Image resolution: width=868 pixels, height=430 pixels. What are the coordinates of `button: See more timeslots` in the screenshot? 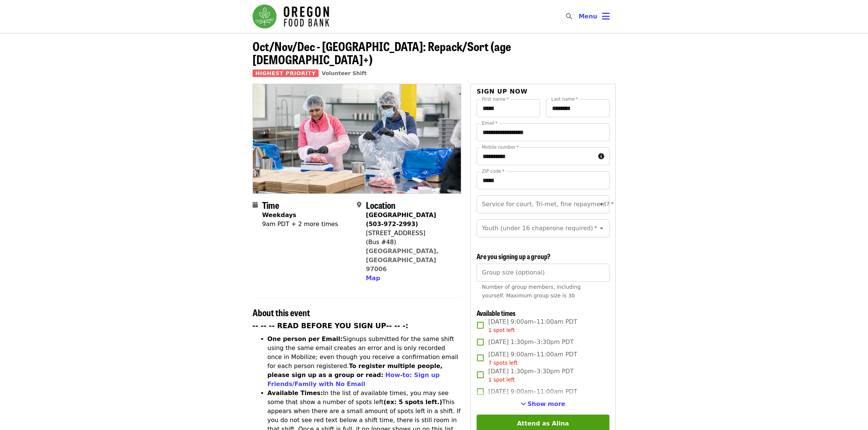 It's located at (543, 404).